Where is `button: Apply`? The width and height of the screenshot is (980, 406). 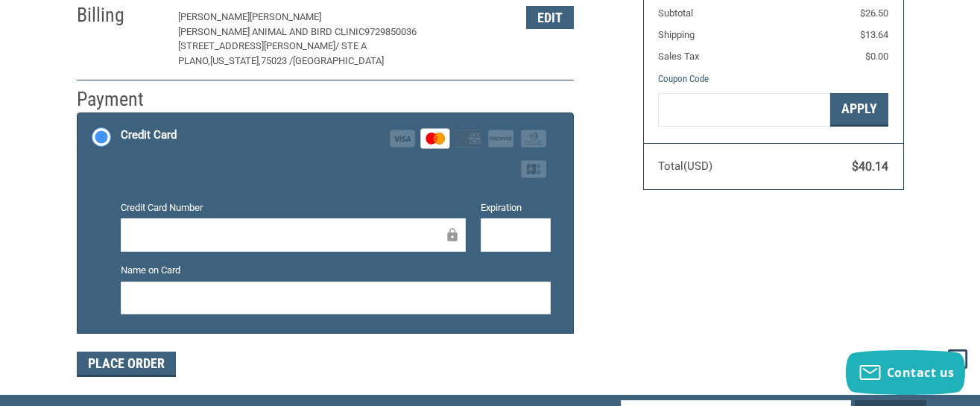 button: Apply is located at coordinates (860, 110).